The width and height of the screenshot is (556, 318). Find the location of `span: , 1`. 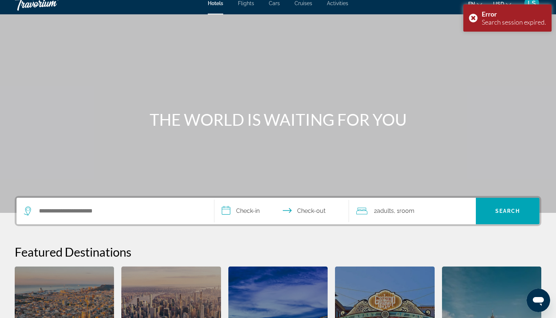

span: , 1 is located at coordinates (404, 211).